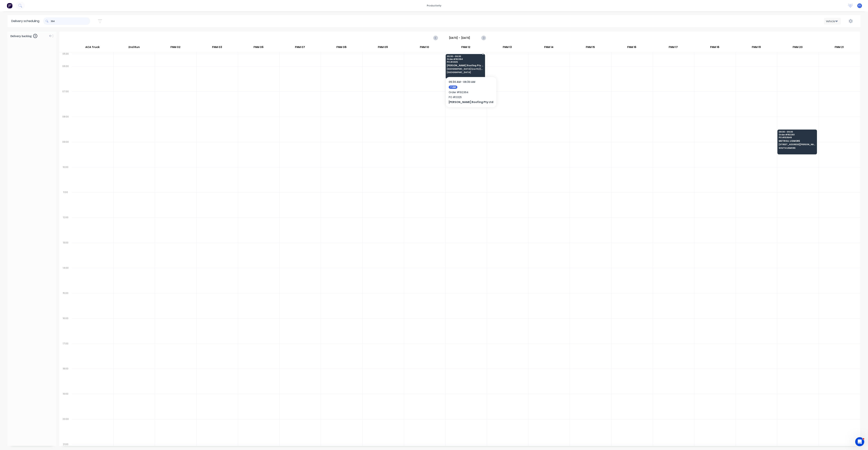 The width and height of the screenshot is (868, 450). I want to click on div: 13:00, so click(66, 253).